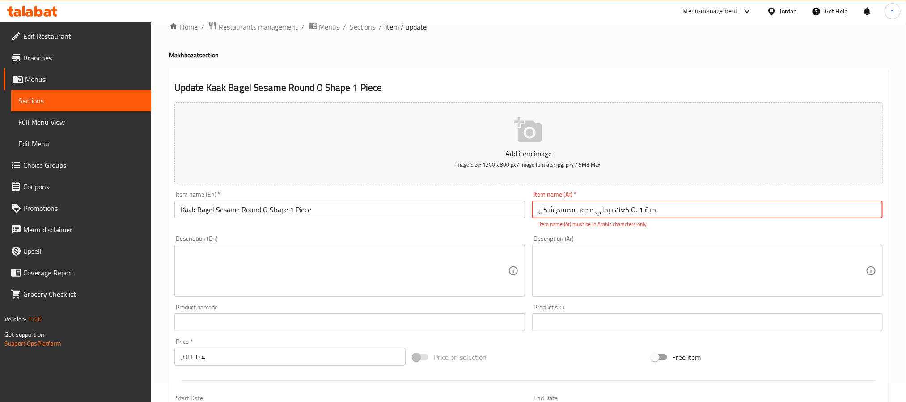 The width and height of the screenshot is (906, 402). What do you see at coordinates (84, 229) in the screenshot?
I see `span: Menu disclaimer` at bounding box center [84, 229].